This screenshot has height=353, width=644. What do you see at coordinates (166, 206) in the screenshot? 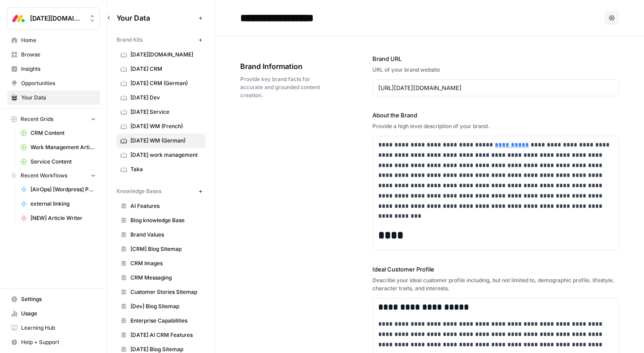
I see `span: AI Features` at bounding box center [166, 206].